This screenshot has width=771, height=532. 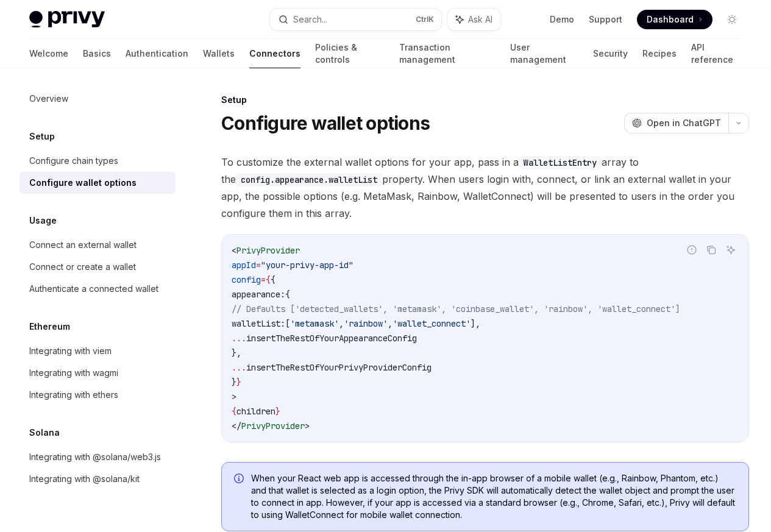 I want to click on code: config.appearance.walletList, so click(x=309, y=180).